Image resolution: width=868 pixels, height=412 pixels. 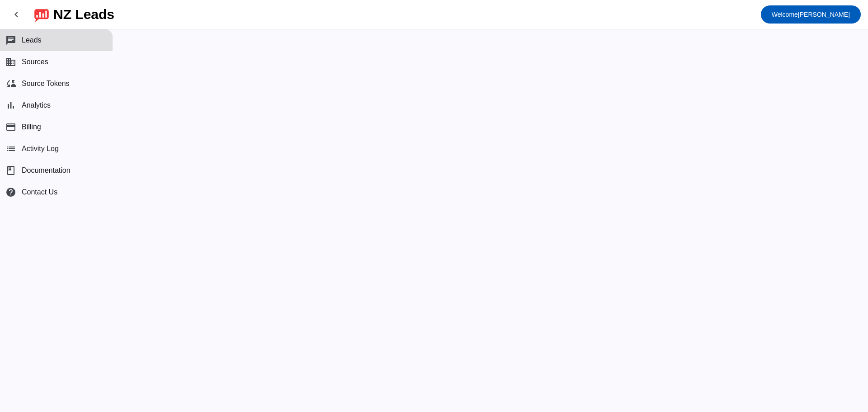 I want to click on span: Billing, so click(x=31, y=127).